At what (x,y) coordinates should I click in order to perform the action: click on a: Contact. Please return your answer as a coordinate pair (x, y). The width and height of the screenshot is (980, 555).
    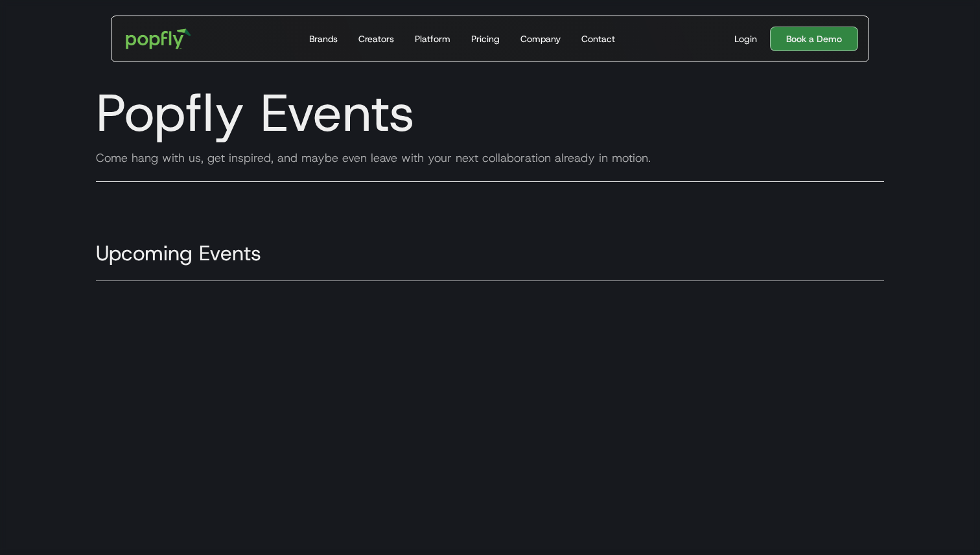
    Looking at the image, I should click on (598, 39).